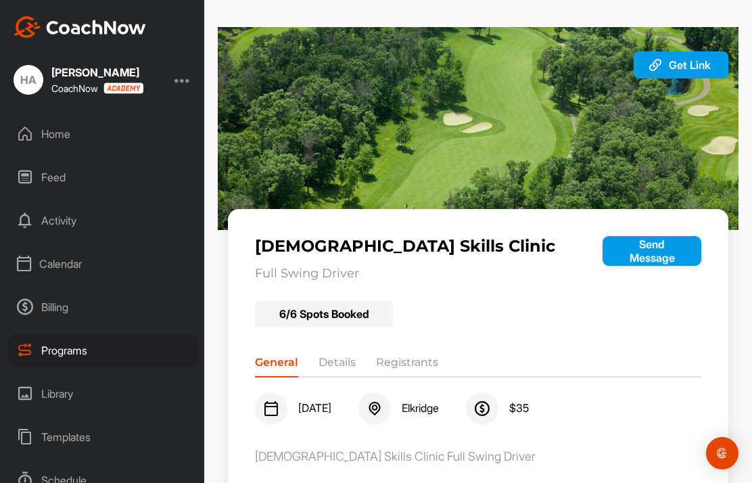 The width and height of the screenshot is (752, 483). I want to click on div: CoachNow, so click(97, 88).